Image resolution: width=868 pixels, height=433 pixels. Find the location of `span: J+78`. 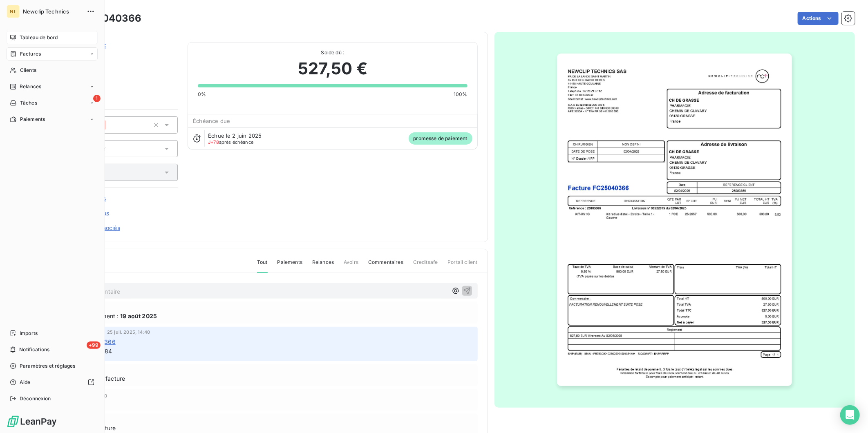

span: J+78 is located at coordinates (213, 142).